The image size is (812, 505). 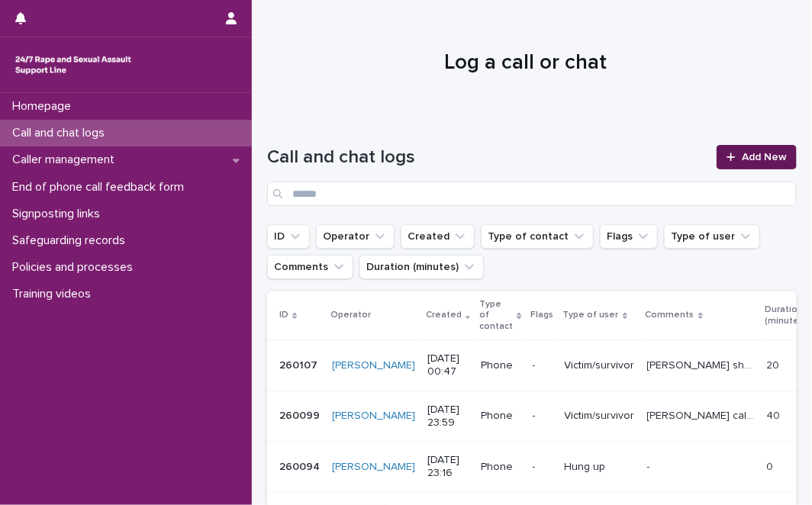 I want to click on p: 260094, so click(x=301, y=466).